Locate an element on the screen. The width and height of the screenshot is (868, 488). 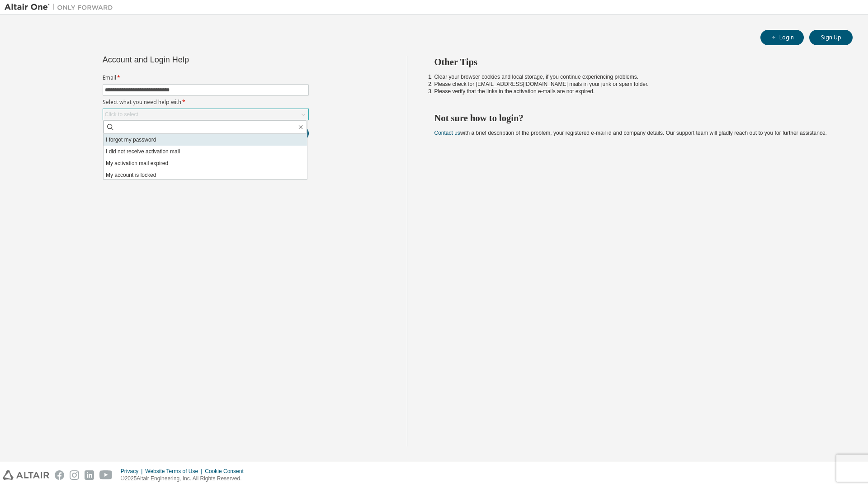
li: I forgot my password is located at coordinates (205, 140).